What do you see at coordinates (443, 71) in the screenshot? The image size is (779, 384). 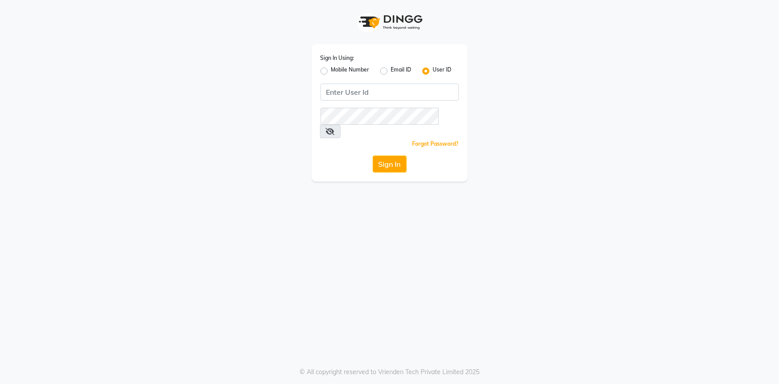 I see `label: User ID` at bounding box center [443, 71].